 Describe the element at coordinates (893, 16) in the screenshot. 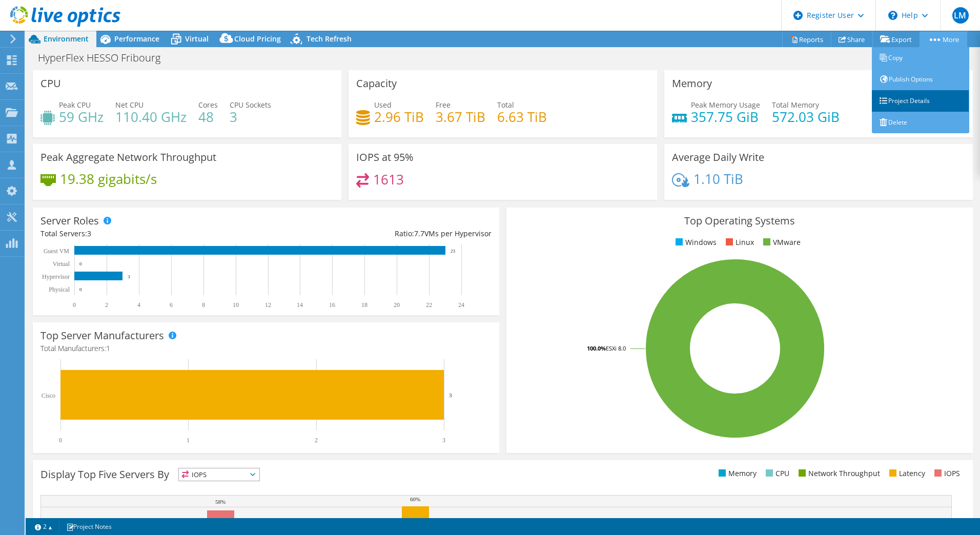

I see `svg: \n` at that location.